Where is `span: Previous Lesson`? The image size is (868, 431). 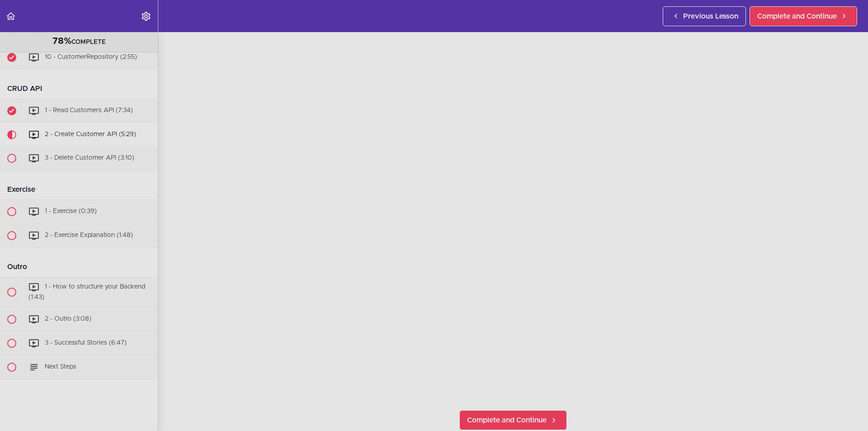 span: Previous Lesson is located at coordinates (711, 16).